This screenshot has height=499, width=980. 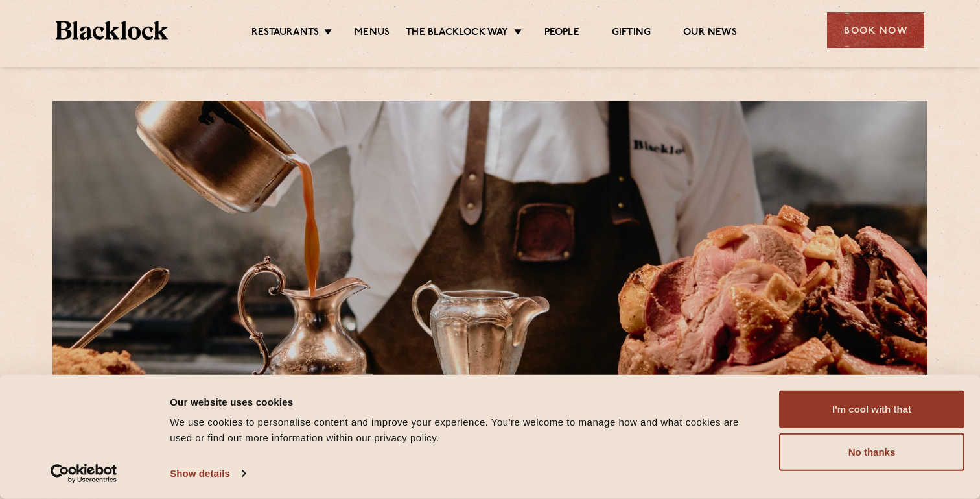 What do you see at coordinates (876, 30) in the screenshot?
I see `div: Book Now` at bounding box center [876, 30].